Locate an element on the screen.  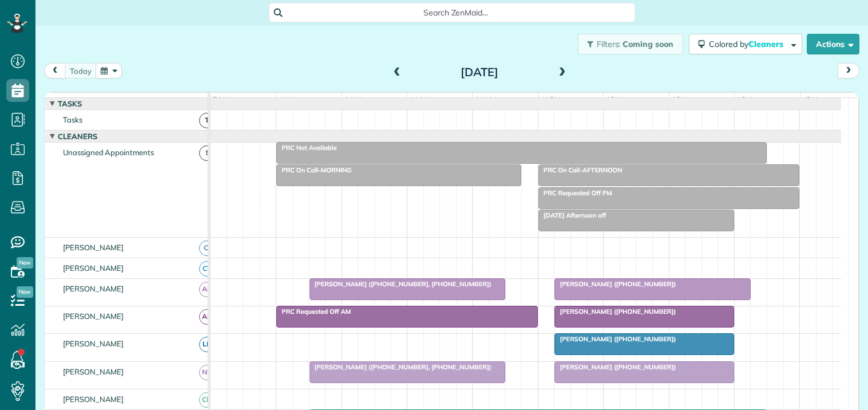
span: CT is located at coordinates (207, 269).